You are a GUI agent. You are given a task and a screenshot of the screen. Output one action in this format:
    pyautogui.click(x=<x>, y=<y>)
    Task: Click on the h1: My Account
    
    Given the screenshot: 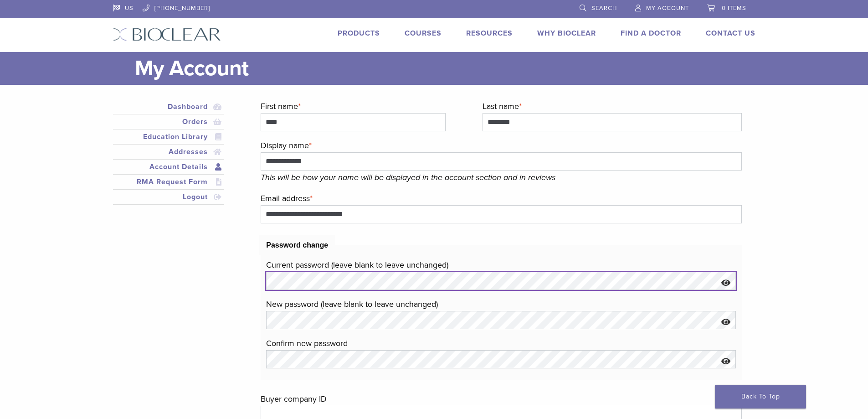 What is the action you would take?
    pyautogui.click(x=445, y=69)
    